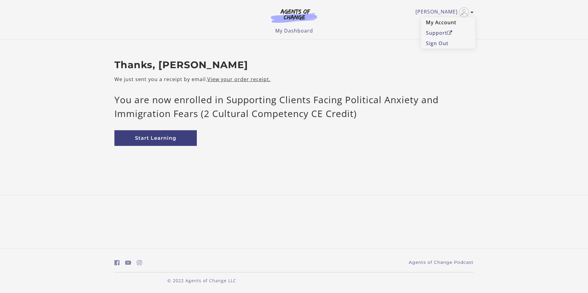 The width and height of the screenshot is (588, 293). I want to click on a: View your order receipt., so click(239, 79).